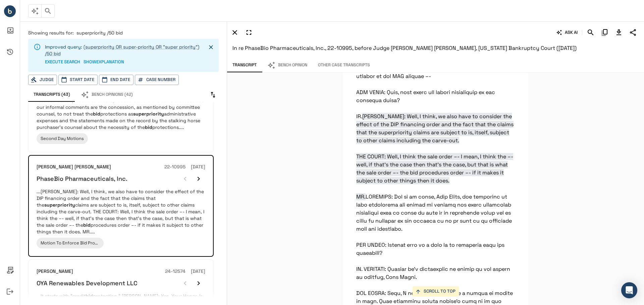 The width and height of the screenshot is (644, 305). I want to click on h6: OYA Renewables Development LLC, so click(87, 283).